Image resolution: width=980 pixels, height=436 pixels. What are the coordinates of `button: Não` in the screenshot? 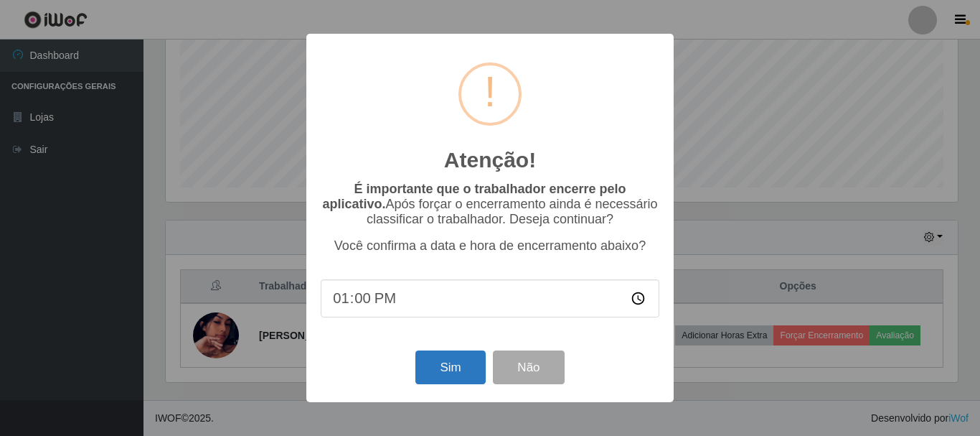 It's located at (528, 367).